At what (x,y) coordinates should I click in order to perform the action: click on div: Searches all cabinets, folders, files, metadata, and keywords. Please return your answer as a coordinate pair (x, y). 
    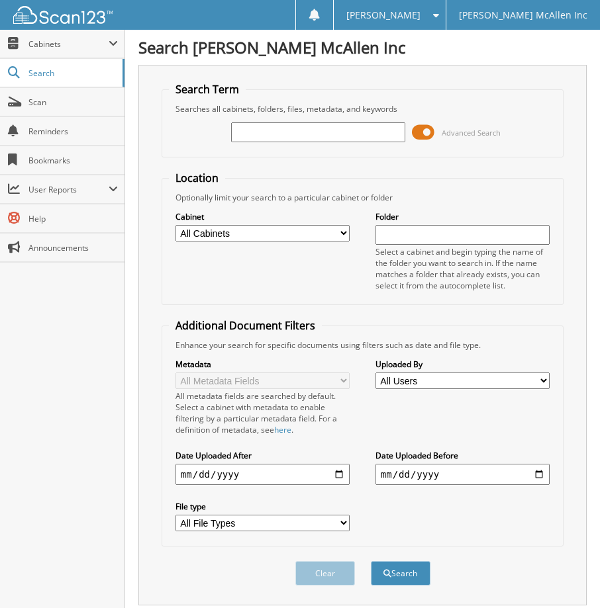
    Looking at the image, I should click on (362, 109).